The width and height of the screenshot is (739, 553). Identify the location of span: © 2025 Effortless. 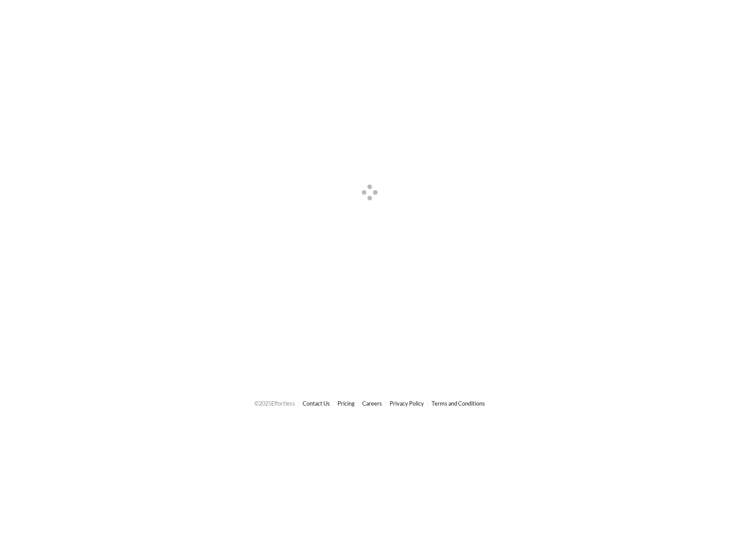
(275, 404).